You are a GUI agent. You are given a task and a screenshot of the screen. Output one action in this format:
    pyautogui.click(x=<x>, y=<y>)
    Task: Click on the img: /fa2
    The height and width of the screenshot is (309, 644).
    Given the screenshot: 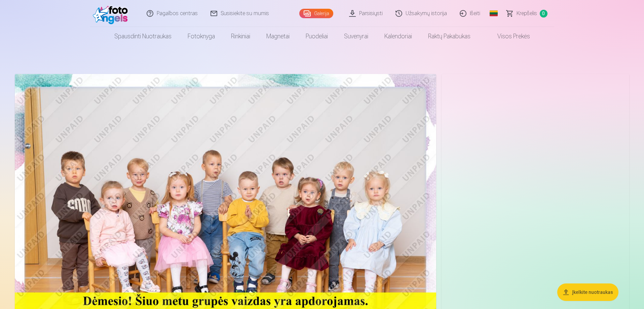 What is the action you would take?
    pyautogui.click(x=112, y=13)
    